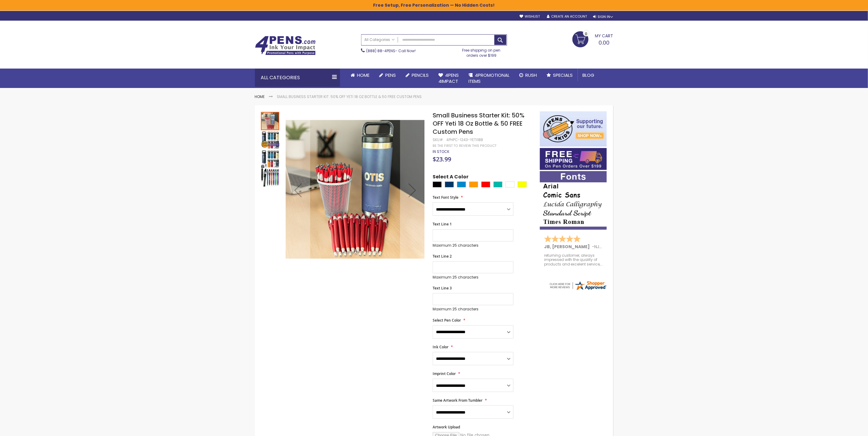  Describe the element at coordinates (461, 185) in the screenshot. I see `div: Big Wave Blue` at that location.